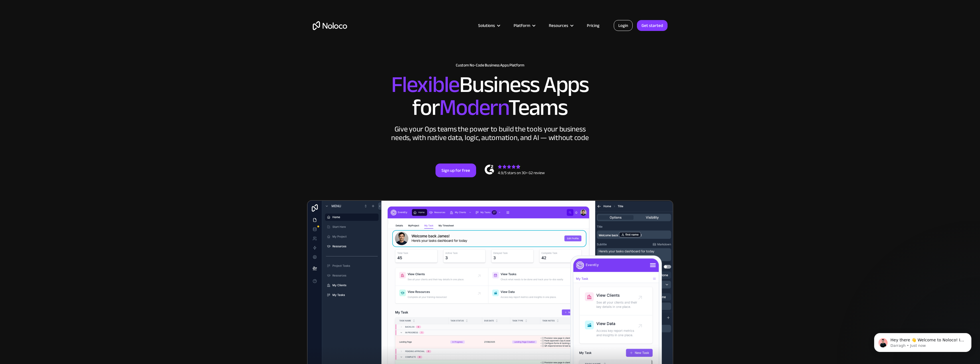 Image resolution: width=980 pixels, height=364 pixels. What do you see at coordinates (474, 107) in the screenshot?
I see `span: Modern` at bounding box center [474, 107].